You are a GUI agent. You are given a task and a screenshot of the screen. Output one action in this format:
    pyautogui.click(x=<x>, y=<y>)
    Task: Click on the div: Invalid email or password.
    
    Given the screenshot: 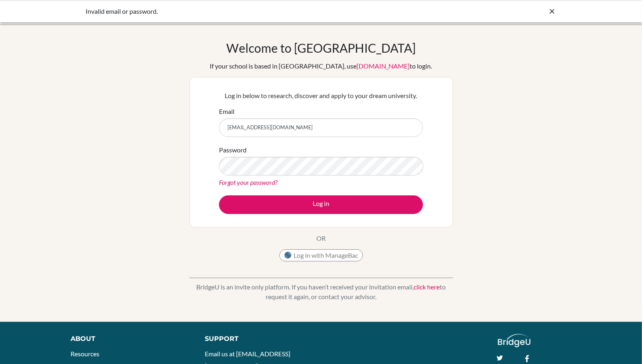 What is the action you would take?
    pyautogui.click(x=261, y=11)
    